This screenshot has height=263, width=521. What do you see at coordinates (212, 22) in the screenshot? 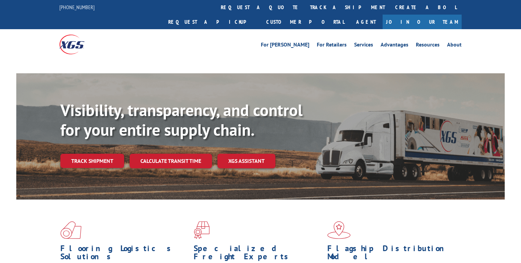
I see `a: Request a pickup` at bounding box center [212, 22].